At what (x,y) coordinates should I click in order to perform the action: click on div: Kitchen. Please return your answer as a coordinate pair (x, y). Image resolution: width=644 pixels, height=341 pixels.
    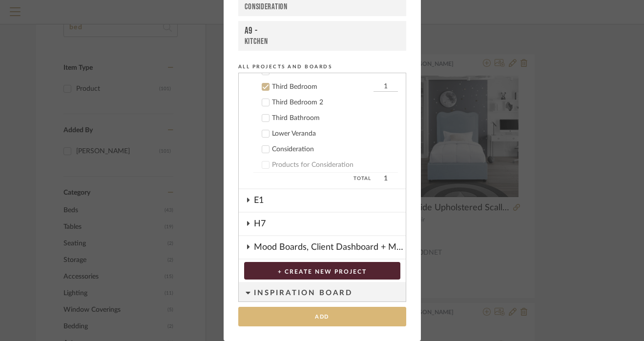
    Looking at the image, I should click on (322, 41).